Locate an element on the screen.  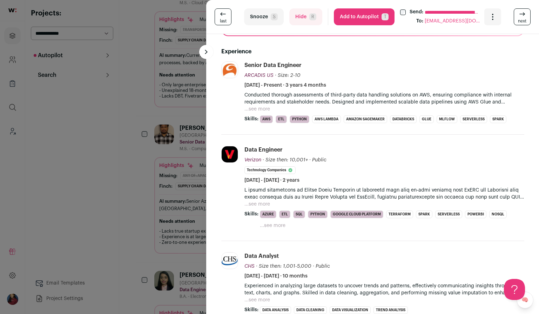
li: Glue is located at coordinates (426, 119).